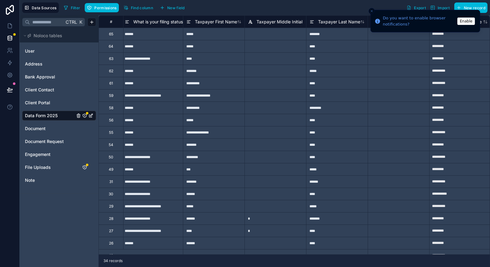 The image size is (490, 267). Describe the element at coordinates (50, 142) in the screenshot. I see `a: Document Request` at that location.